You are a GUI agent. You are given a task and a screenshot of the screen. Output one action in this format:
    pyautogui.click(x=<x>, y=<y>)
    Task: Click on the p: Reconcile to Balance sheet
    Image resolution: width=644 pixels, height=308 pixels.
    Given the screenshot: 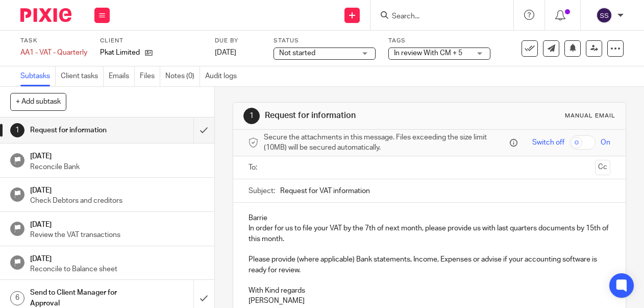 What is the action you would take?
    pyautogui.click(x=116, y=269)
    